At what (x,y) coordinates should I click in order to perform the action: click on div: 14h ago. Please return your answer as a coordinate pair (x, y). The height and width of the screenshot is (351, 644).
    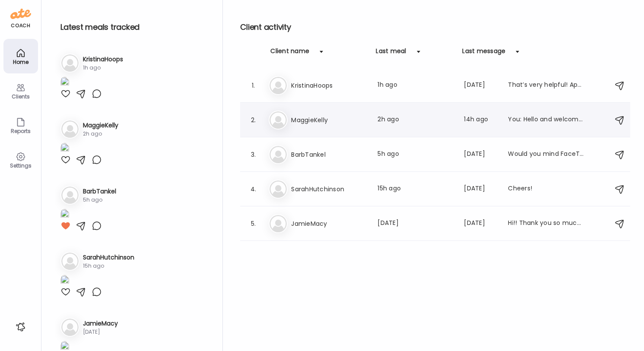
    Looking at the image, I should click on (481, 120).